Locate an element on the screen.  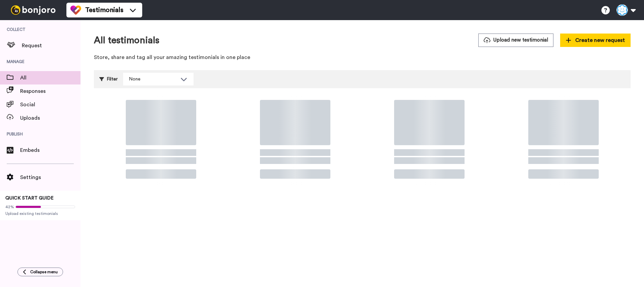
span: Request is located at coordinates (51, 45).